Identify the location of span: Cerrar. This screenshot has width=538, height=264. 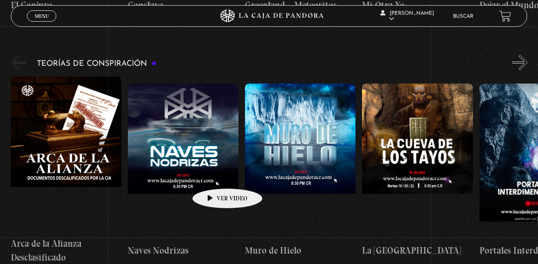
(42, 24).